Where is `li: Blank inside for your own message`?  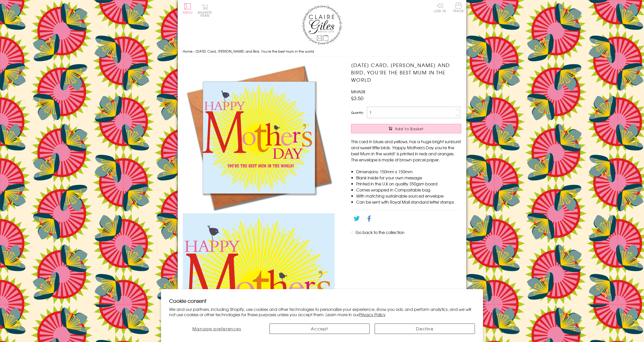
li: Blank inside for your own message is located at coordinates (408, 178).